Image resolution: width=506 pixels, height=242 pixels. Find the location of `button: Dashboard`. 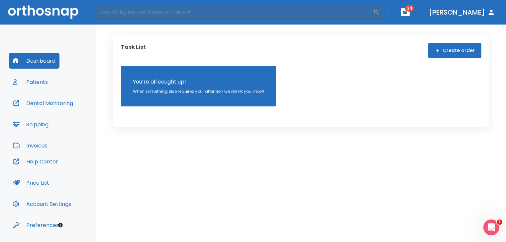

button: Dashboard is located at coordinates (34, 61).